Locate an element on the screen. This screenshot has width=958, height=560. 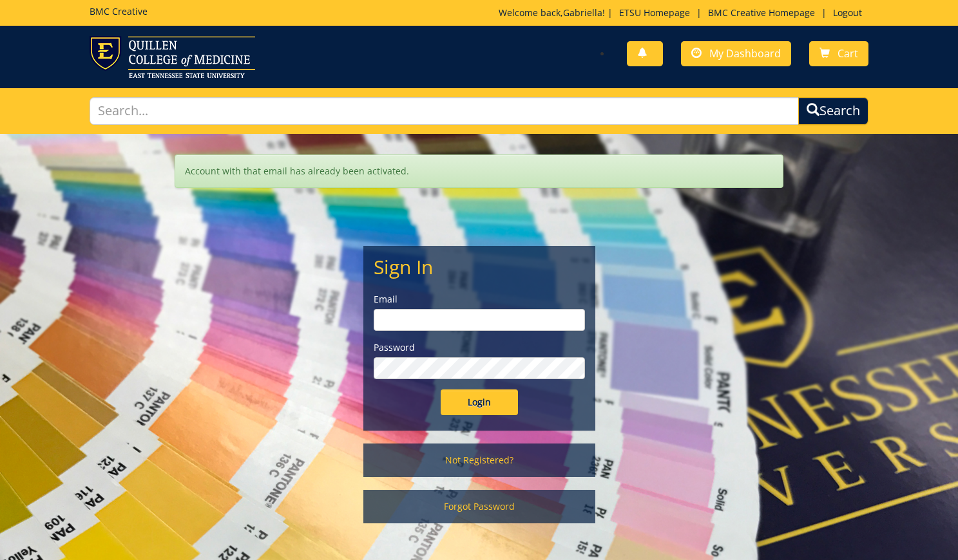
a: ETSU Homepage is located at coordinates (654, 12).